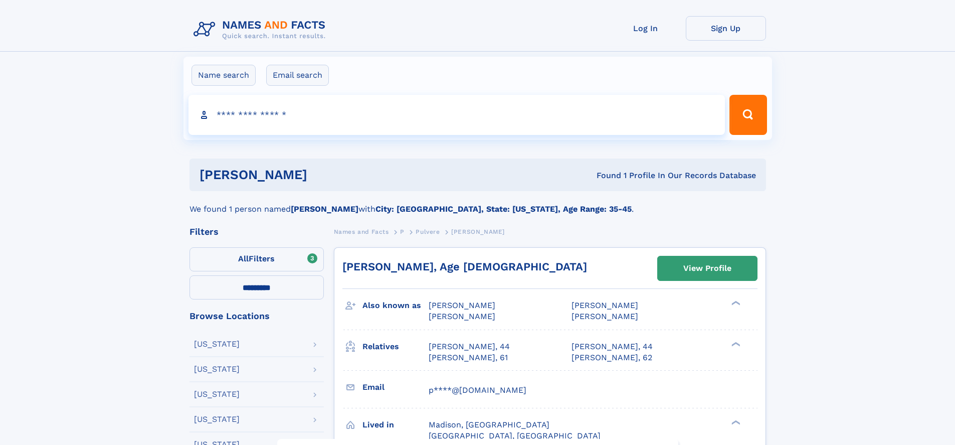 The width and height of the screenshot is (955, 445). I want to click on div: Filters, so click(257, 232).